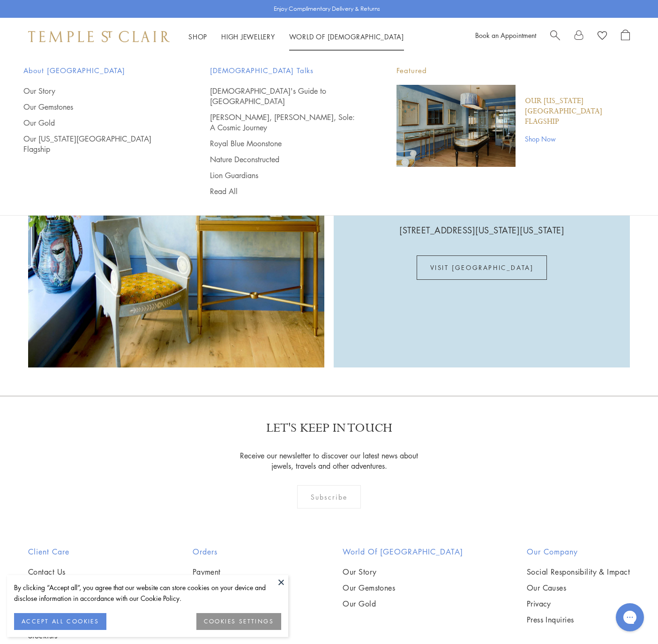 The height and width of the screenshot is (644, 658). What do you see at coordinates (603, 37) in the screenshot?
I see `a: View Wishlist` at bounding box center [603, 37].